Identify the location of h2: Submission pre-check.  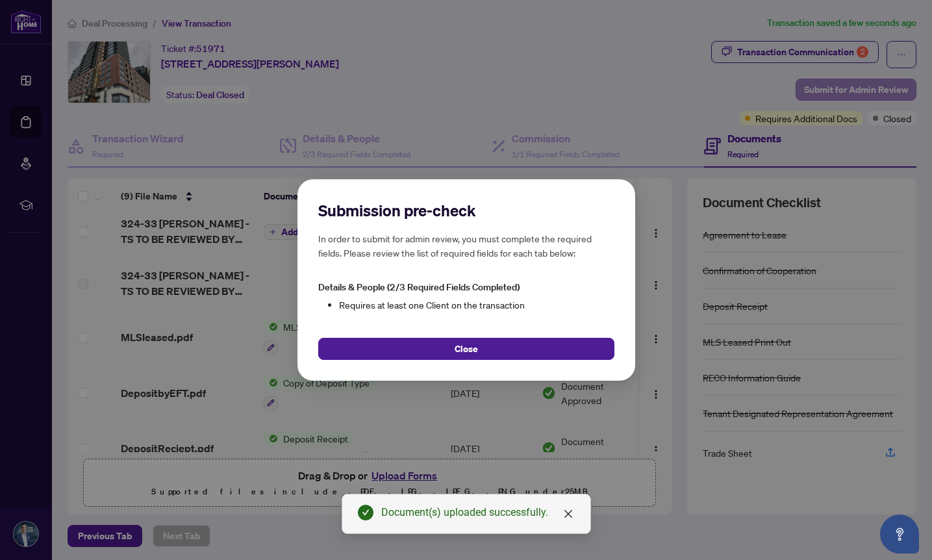
(466, 211).